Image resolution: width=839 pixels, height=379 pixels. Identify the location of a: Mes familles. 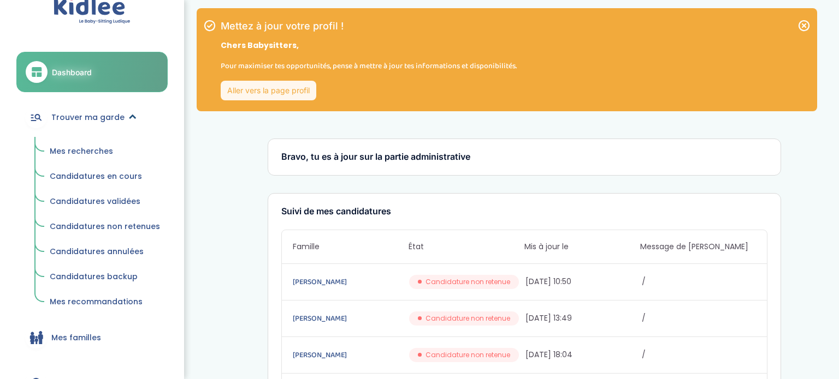
(92, 338).